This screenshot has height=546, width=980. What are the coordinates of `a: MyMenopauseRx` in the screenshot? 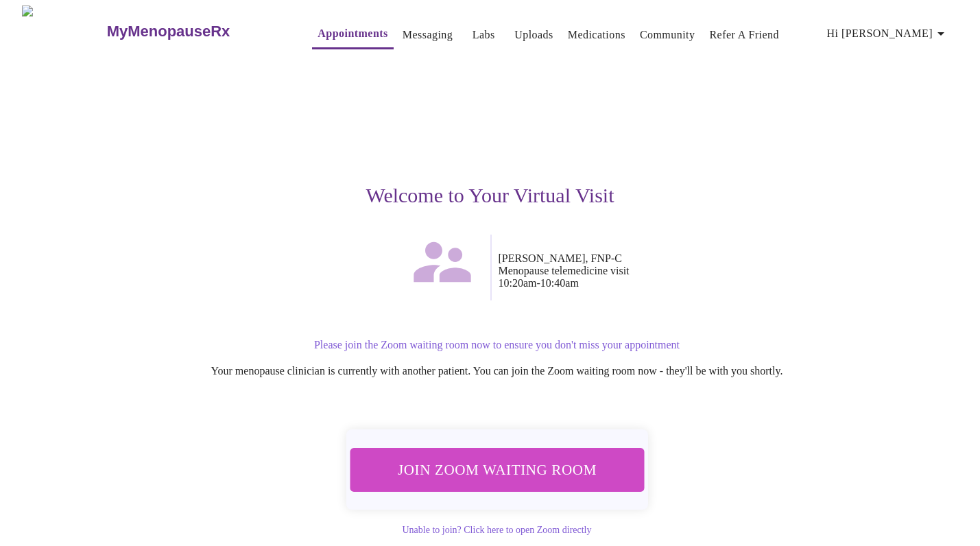 It's located at (195, 32).